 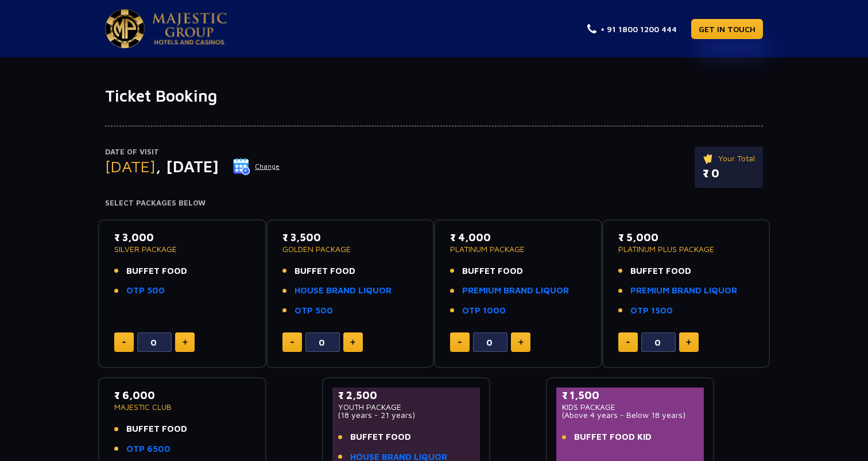 What do you see at coordinates (406, 407) in the screenshot?
I see `p: YOUTH PACKAGE` at bounding box center [406, 407].